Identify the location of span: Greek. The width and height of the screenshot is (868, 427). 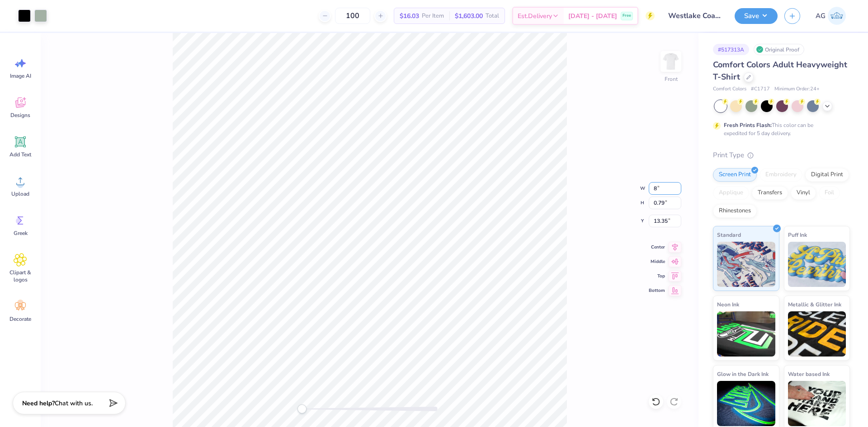
(20, 233).